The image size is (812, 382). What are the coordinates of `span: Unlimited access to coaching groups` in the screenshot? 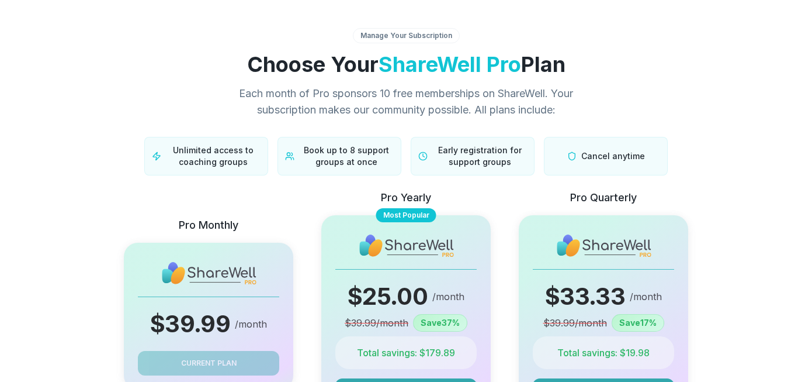 It's located at (213, 156).